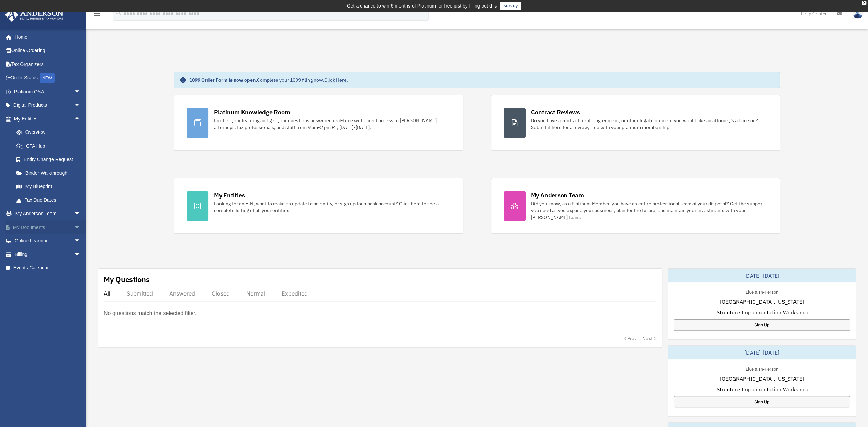 The width and height of the screenshot is (868, 427). Describe the element at coordinates (47, 254) in the screenshot. I see `a: Billingarrow_drop_down` at that location.